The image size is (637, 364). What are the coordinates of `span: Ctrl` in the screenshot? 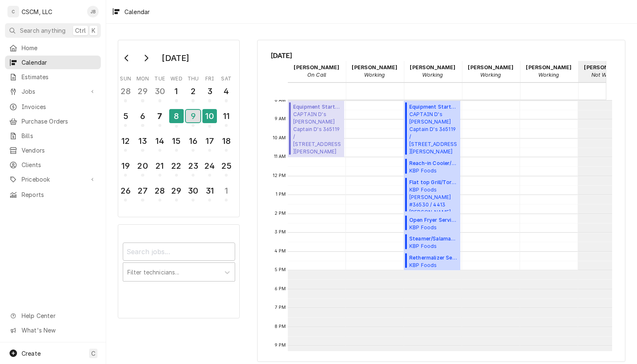 It's located at (80, 30).